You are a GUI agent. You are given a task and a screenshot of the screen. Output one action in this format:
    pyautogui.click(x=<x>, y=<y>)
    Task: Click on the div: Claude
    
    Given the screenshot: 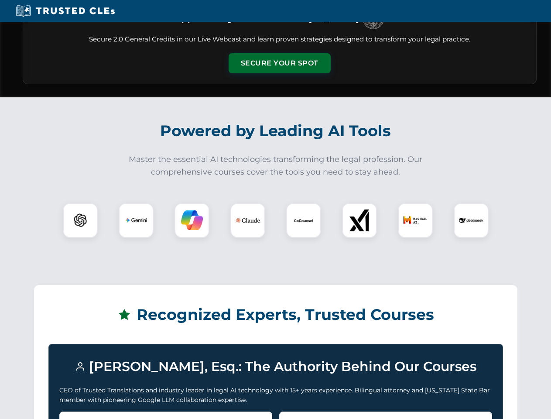 What is the action you would take?
    pyautogui.click(x=248, y=220)
    